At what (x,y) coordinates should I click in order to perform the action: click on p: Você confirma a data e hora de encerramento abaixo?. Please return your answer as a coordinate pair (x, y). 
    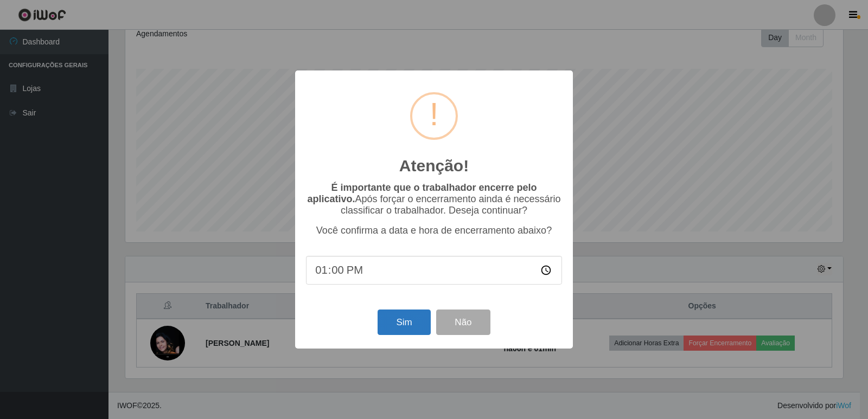
    Looking at the image, I should click on (434, 231).